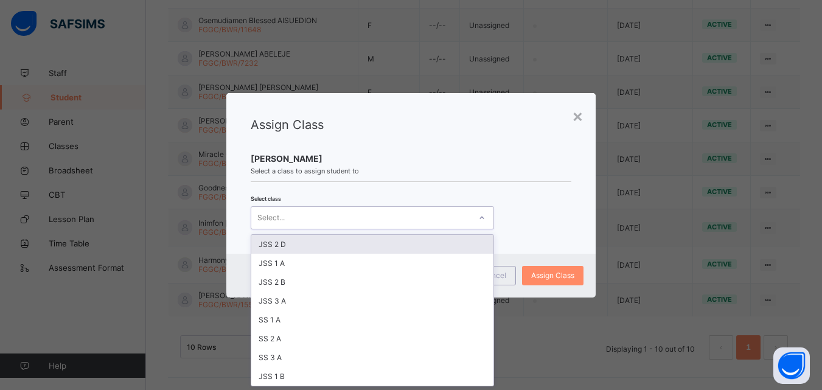 The height and width of the screenshot is (390, 822). What do you see at coordinates (411, 171) in the screenshot?
I see `span: Select a class to assign student to` at bounding box center [411, 171].